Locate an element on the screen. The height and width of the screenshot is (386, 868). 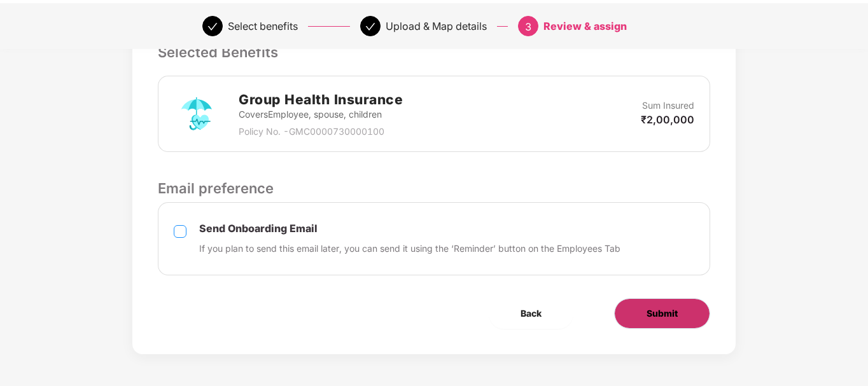
p: If you plan to send this email later, you can send it using the ‘Reminder’ button on the Employee... is located at coordinates (410, 248).